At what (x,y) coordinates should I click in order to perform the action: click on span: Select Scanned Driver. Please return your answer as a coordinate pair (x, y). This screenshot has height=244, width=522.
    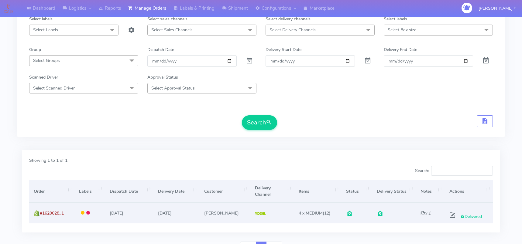
    Looking at the image, I should click on (54, 88).